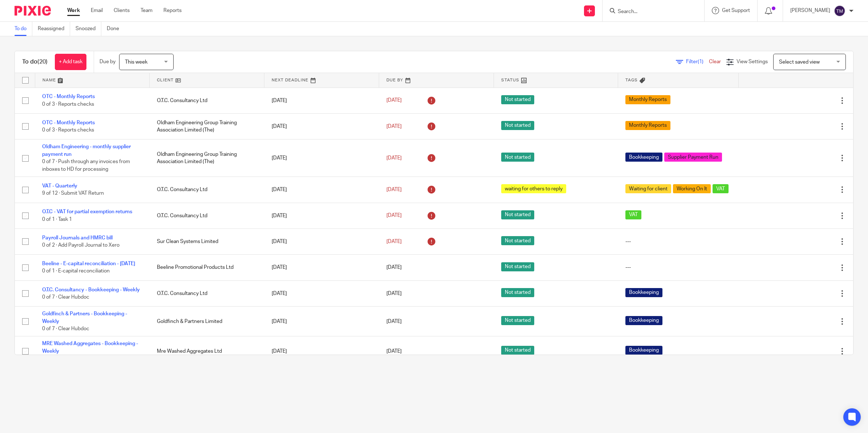 This screenshot has height=433, width=868. What do you see at coordinates (91, 290) in the screenshot?
I see `a: O.T.C. Consultancy - Bookkeeping - Weekly` at bounding box center [91, 290].